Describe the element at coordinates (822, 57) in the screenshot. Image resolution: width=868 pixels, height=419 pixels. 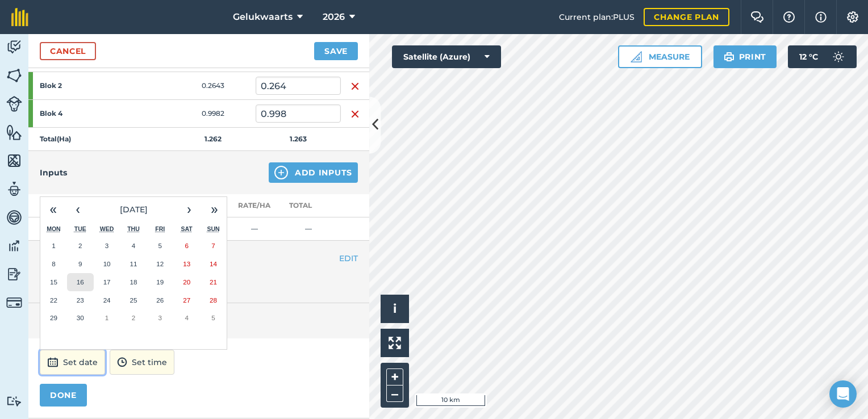
I see `button: 12 °C` at that location.